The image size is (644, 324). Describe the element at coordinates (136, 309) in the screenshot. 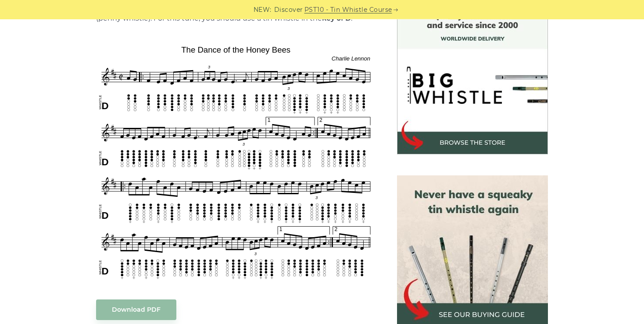

I see `a: Download PDF` at that location.